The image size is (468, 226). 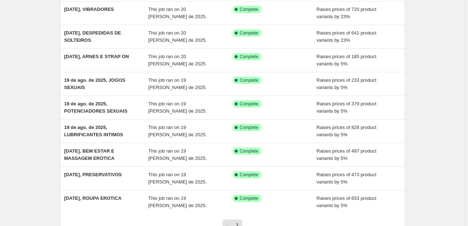 What do you see at coordinates (96, 107) in the screenshot?
I see `span: 19 de ago. de 2025, POTENCIADORES SEXUAIS` at bounding box center [96, 107].